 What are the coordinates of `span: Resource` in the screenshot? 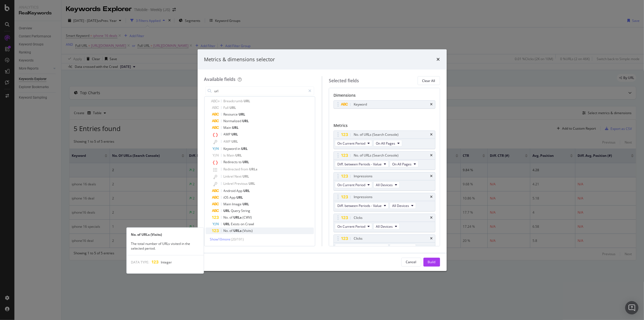 It's located at (231, 114).